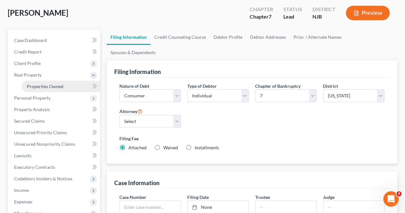  I want to click on a: None, so click(218, 207).